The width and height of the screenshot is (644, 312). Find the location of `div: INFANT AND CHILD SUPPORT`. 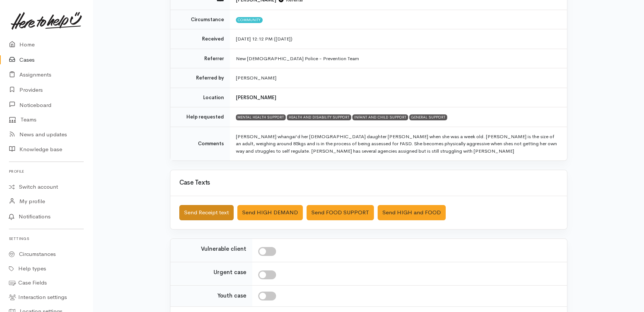

div: INFANT AND CHILD SUPPORT is located at coordinates (380, 117).